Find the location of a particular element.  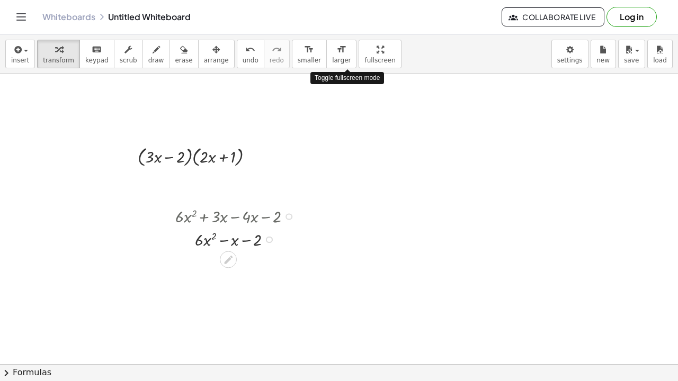

span: load is located at coordinates (660, 60).